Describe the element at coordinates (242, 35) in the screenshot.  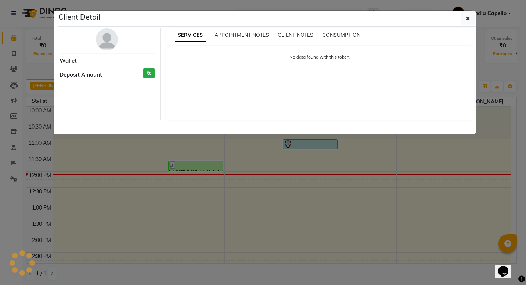
I see `span: APPOINTMENT NOTES` at that location.